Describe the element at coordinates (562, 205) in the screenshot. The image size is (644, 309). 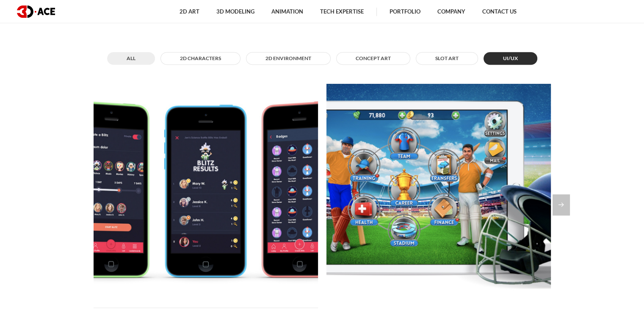
I see `div: Next slide` at that location.